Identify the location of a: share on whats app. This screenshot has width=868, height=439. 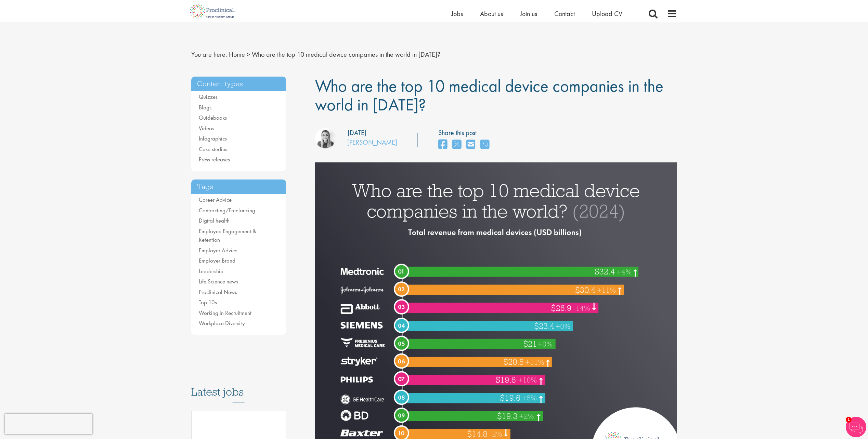
(485, 145).